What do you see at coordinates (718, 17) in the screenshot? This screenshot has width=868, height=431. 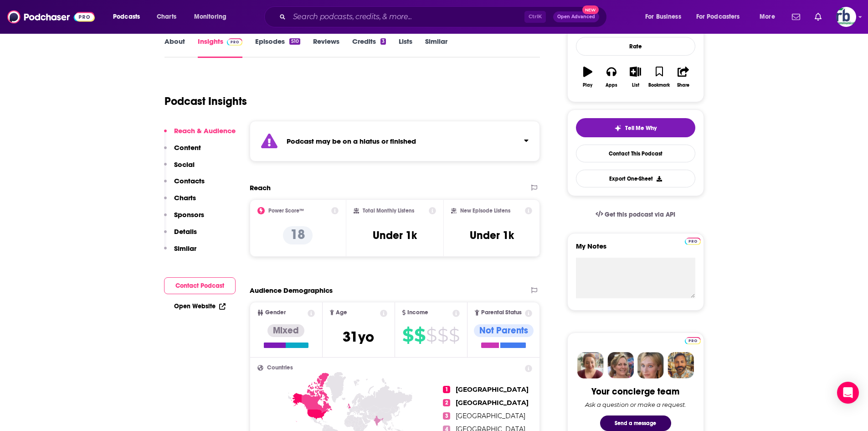 I see `span: For Podcasters` at bounding box center [718, 17].